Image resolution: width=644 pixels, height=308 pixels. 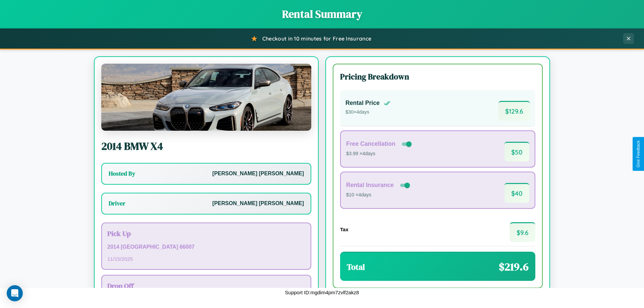 What do you see at coordinates (206, 233) in the screenshot?
I see `h3: Pick Up` at bounding box center [206, 233].